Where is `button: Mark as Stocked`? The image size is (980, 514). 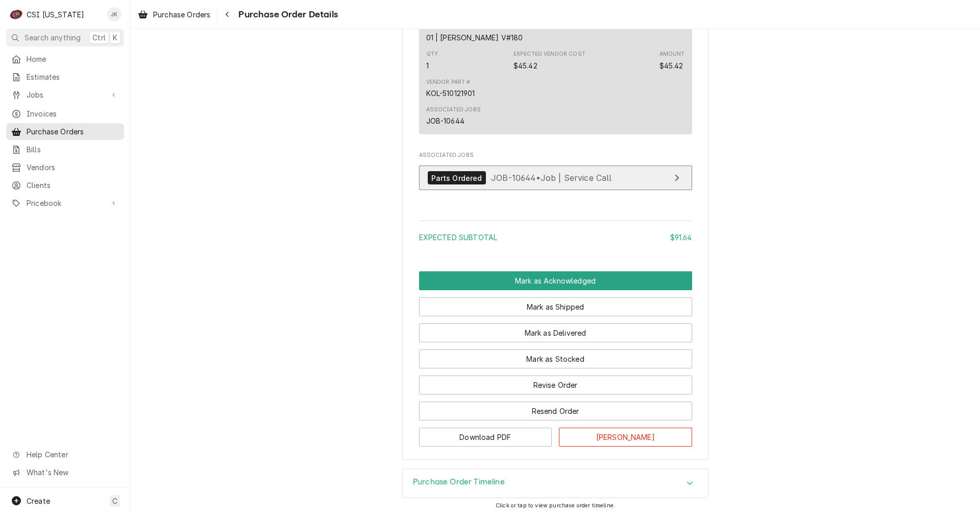
button: Mark as Stocked is located at coordinates (556, 358).